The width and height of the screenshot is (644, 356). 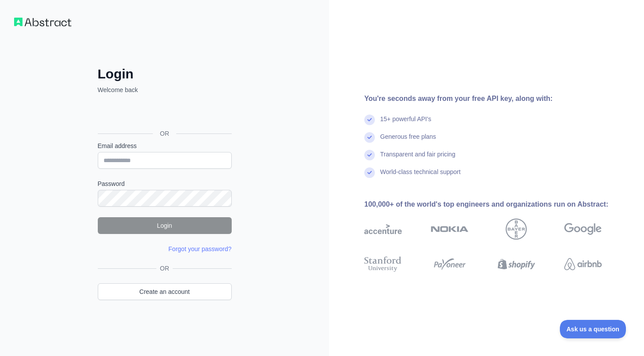 What do you see at coordinates (383, 264) in the screenshot?
I see `img: stanford university` at bounding box center [383, 264].